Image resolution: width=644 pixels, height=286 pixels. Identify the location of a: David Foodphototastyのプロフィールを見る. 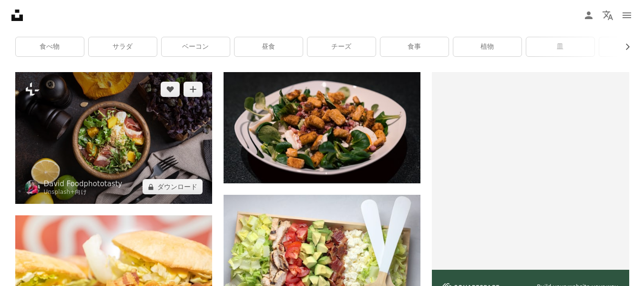
(32, 187).